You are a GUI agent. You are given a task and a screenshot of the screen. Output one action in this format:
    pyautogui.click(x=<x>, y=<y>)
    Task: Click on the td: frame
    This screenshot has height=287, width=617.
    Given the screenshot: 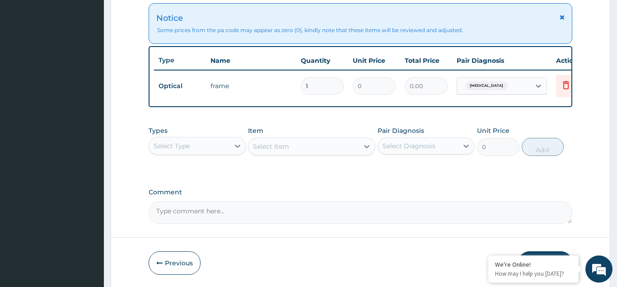 What is the action you would take?
    pyautogui.click(x=251, y=86)
    